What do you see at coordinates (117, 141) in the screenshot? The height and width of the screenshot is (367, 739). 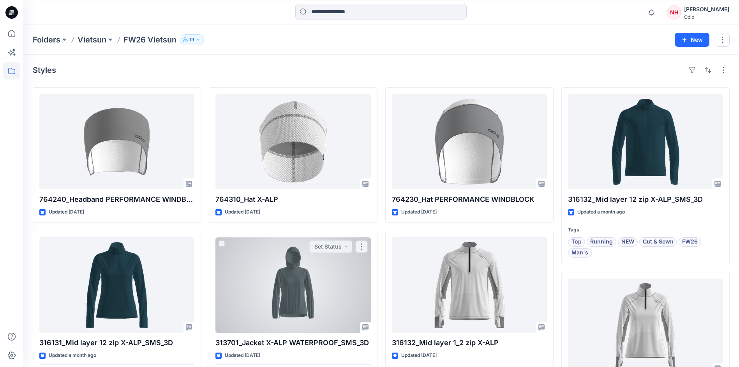 I see `a: 764240_Headband PERFORMANCE WINDBLOCK` at bounding box center [117, 141].